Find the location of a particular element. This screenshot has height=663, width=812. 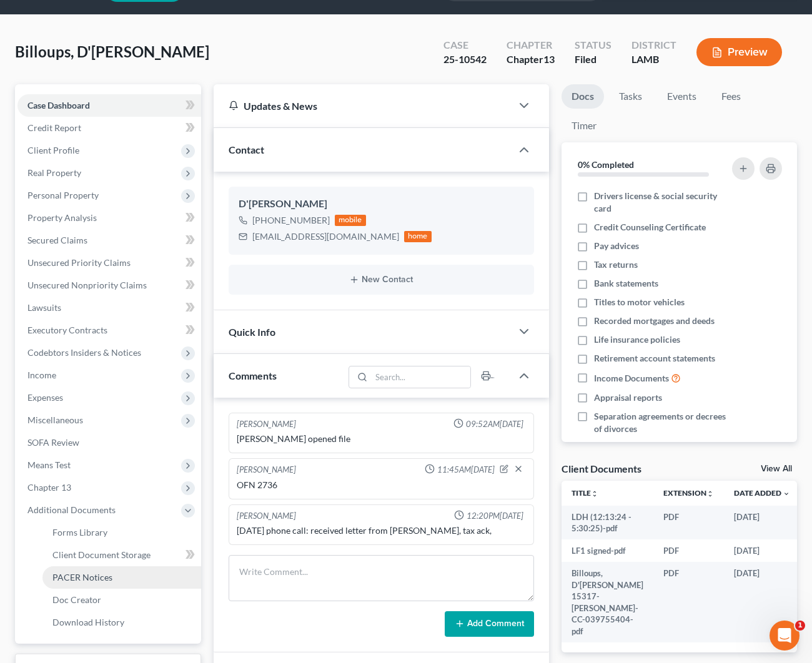

a: Download History is located at coordinates (122, 623).